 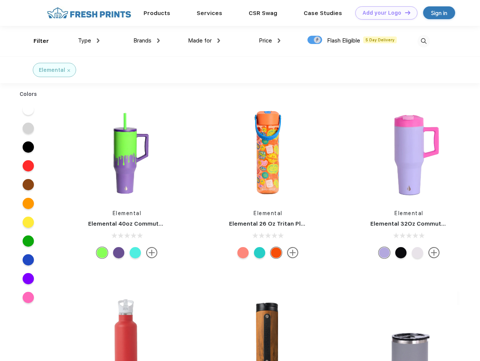 What do you see at coordinates (263, 13) in the screenshot?
I see `a: CSR Swag` at bounding box center [263, 13].